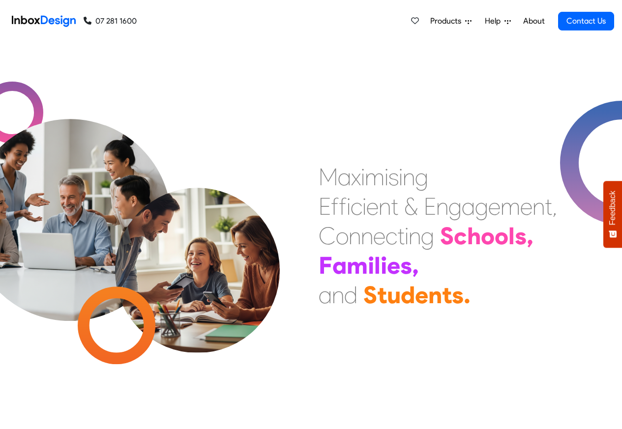 The image size is (622, 429). What do you see at coordinates (613, 214) in the screenshot?
I see `button: Feedback - Show survey` at bounding box center [613, 214].